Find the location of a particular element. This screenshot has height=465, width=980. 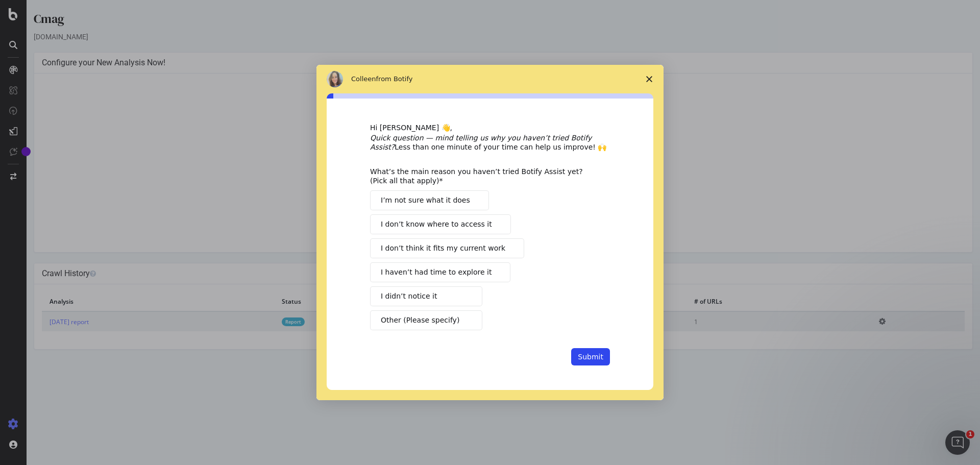

h4: Crawl History is located at coordinates (477, 274).